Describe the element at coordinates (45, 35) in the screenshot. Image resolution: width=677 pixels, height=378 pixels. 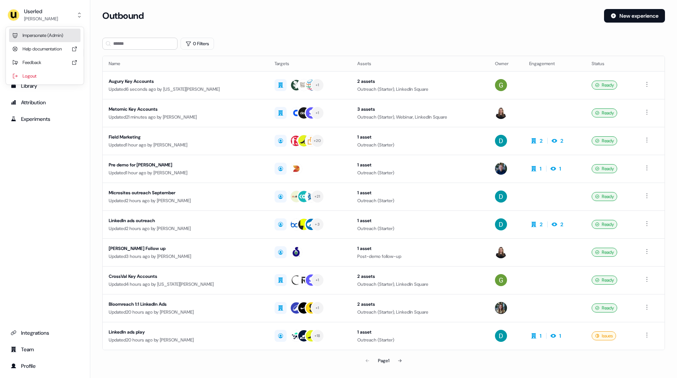
I see `div: Impersonate (Admin)` at that location.